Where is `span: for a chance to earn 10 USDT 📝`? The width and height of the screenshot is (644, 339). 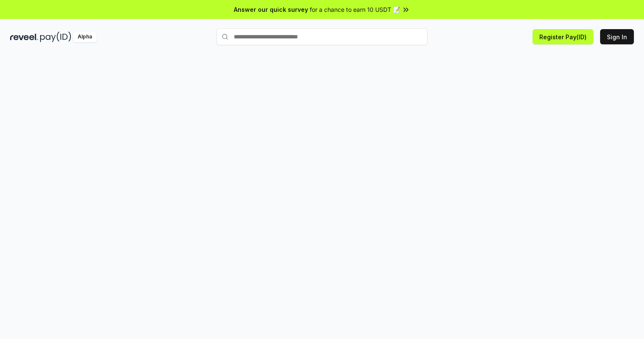
span: for a chance to earn 10 USDT 📝 is located at coordinates (355, 9).